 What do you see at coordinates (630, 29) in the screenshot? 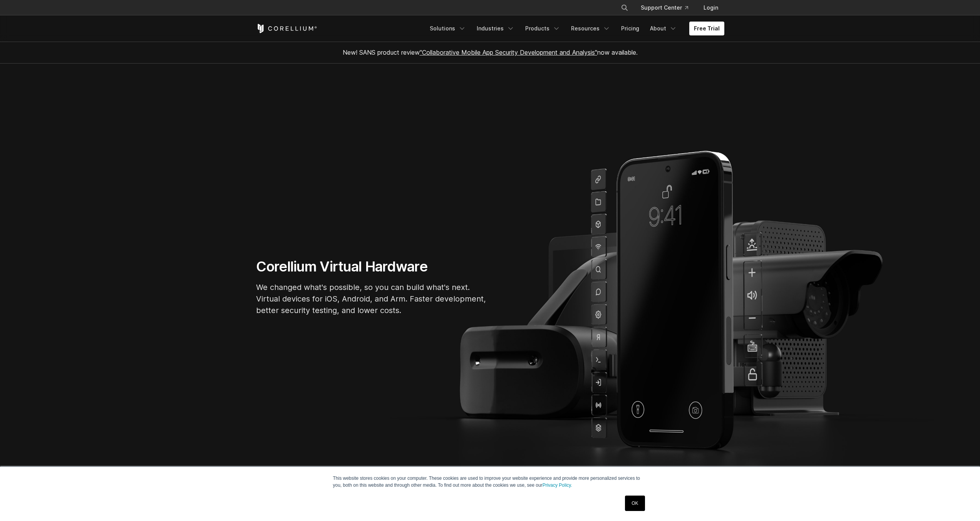
I see `a: Pricing` at bounding box center [630, 29].